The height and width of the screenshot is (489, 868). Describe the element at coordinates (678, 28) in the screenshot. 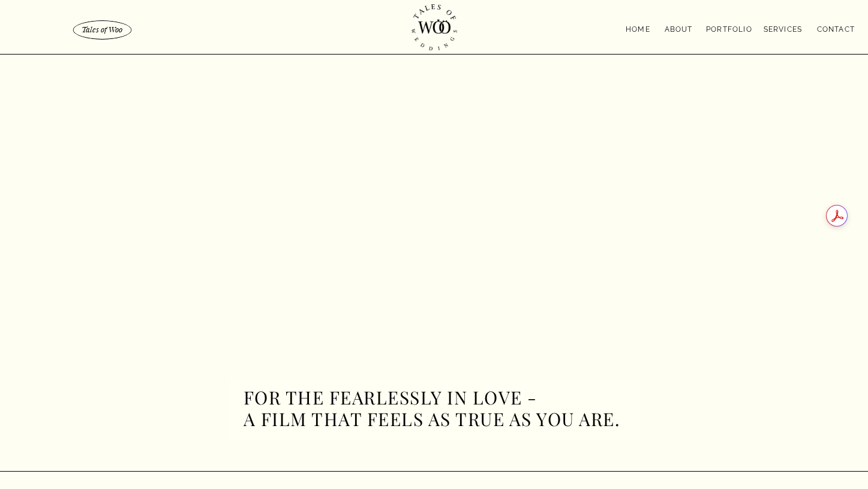

I see `nav: About` at that location.